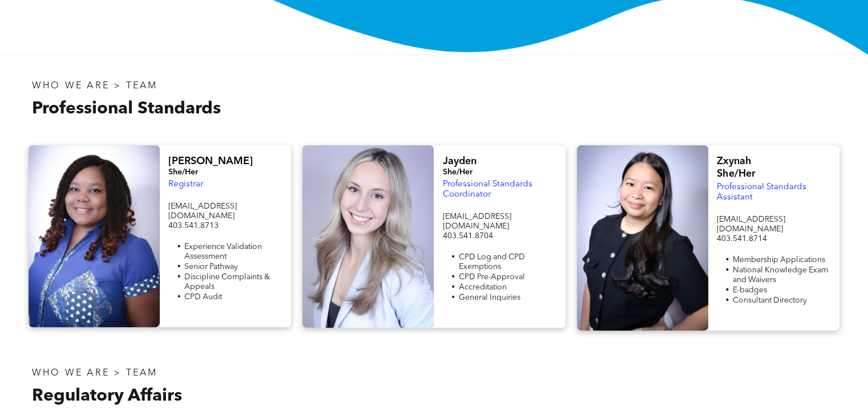  I want to click on span: Membership Applications, so click(780, 260).